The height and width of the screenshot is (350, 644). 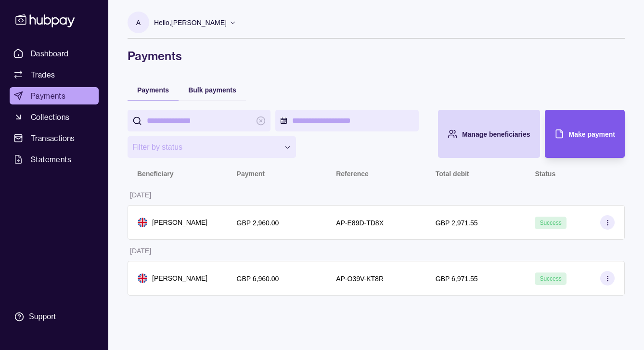 What do you see at coordinates (359, 278) in the screenshot?
I see `p: AP-O39V-KT8R` at bounding box center [359, 278].